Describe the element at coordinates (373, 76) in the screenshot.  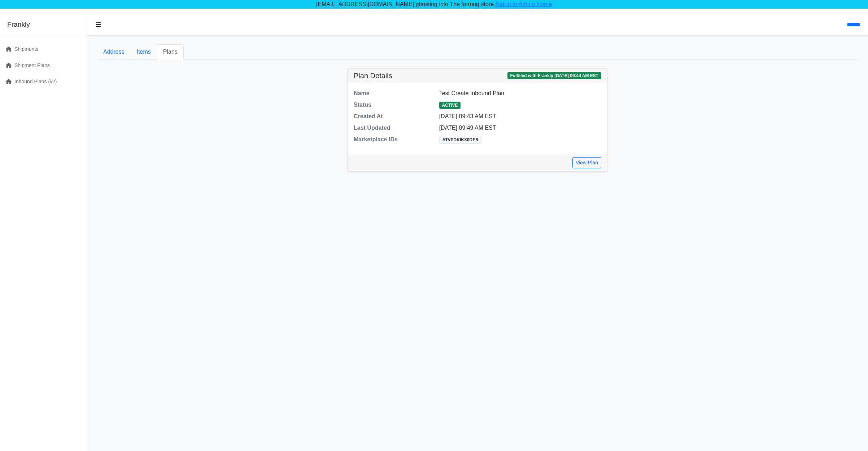
I see `h5: Plan Details` at that location.